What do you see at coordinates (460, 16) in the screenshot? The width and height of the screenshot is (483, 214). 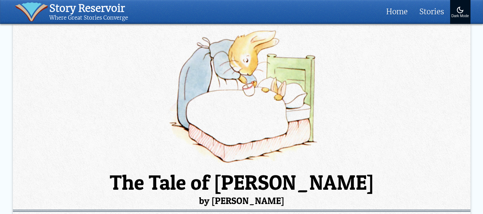 I see `div: Dark Mode` at bounding box center [460, 16].